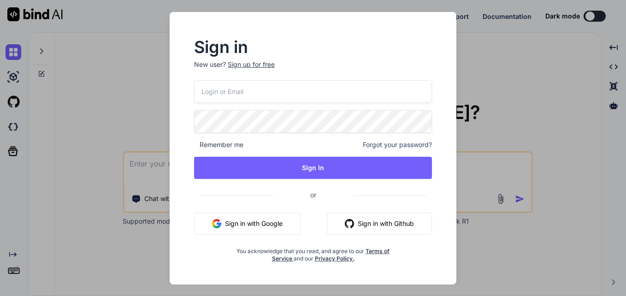 The width and height of the screenshot is (626, 296). Describe the element at coordinates (218, 145) in the screenshot. I see `span: Remember me` at that location.